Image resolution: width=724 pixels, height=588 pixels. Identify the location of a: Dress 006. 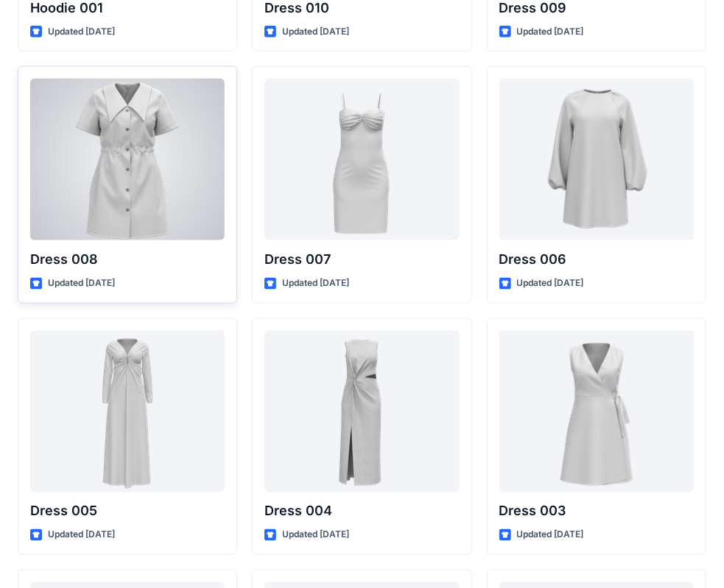
(596, 159).